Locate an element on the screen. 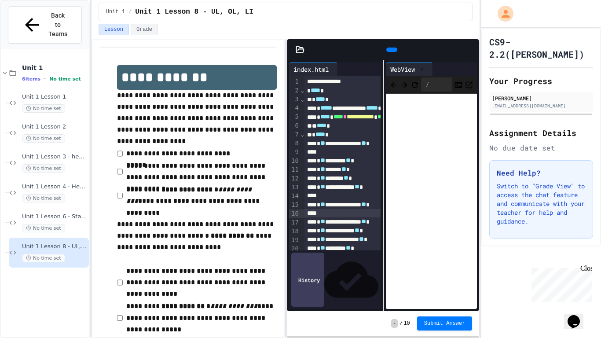 This screenshot has width=601, height=338. div: 9 is located at coordinates (294, 152).